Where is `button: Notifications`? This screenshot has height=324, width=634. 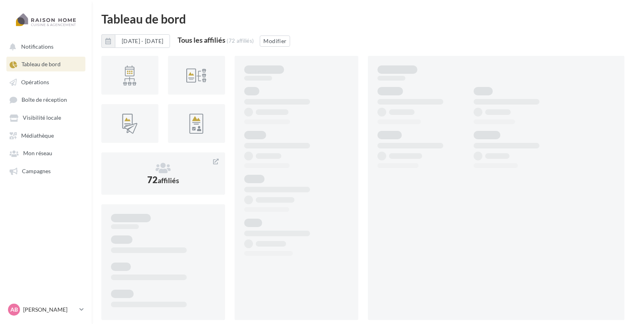
button: Notifications is located at coordinates (44, 46).